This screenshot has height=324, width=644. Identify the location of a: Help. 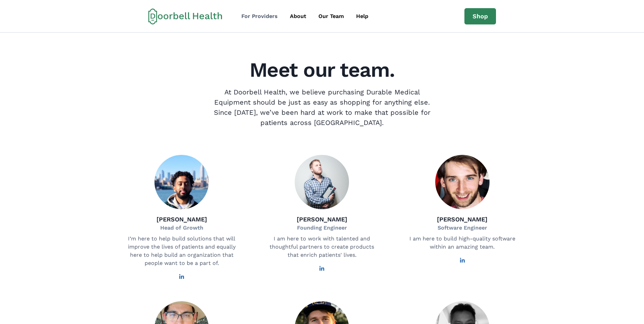
(362, 16).